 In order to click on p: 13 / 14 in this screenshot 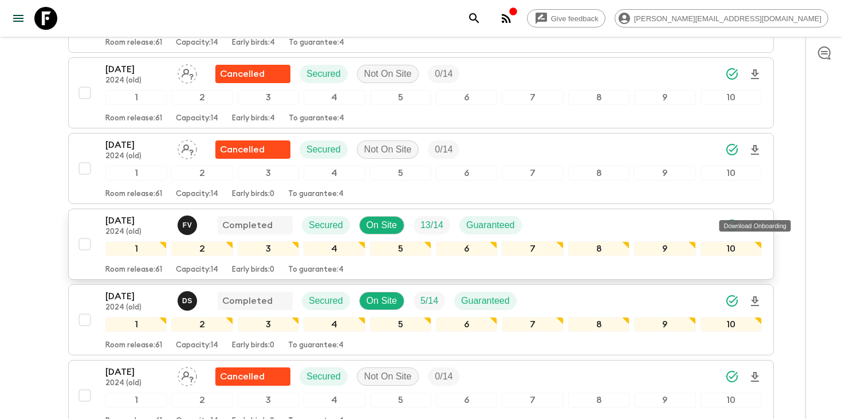, I will do `click(432, 225)`.